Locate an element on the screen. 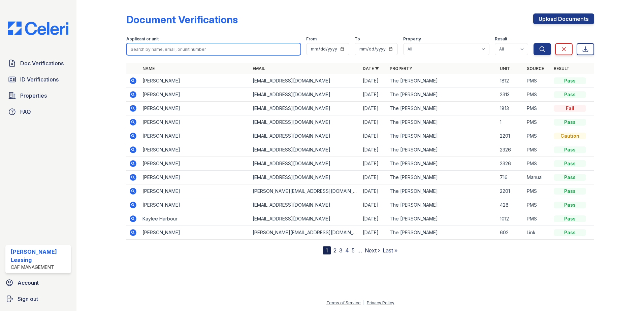  a: Date ▼ is located at coordinates (371, 68).